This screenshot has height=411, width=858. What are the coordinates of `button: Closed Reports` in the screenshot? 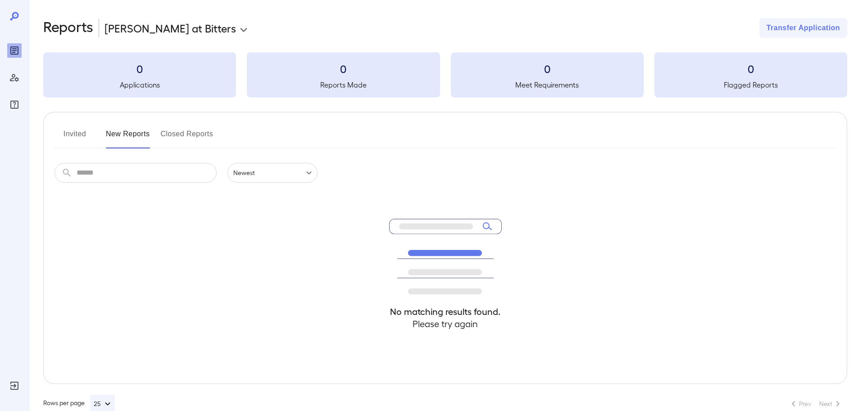 It's located at (187, 137).